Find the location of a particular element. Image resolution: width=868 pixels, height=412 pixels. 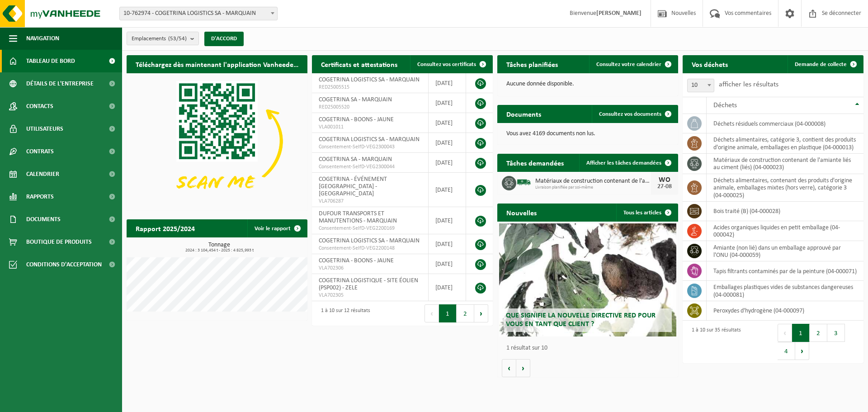

font: tapis filtrants contaminés par de la peinture (04-000071) is located at coordinates (785, 271).